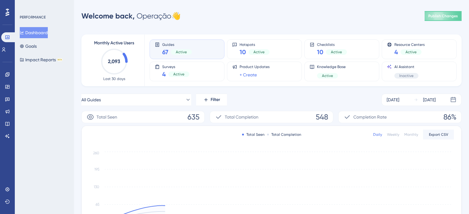  What do you see at coordinates (114, 61) in the screenshot?
I see `text: 2,093` at bounding box center [114, 61].